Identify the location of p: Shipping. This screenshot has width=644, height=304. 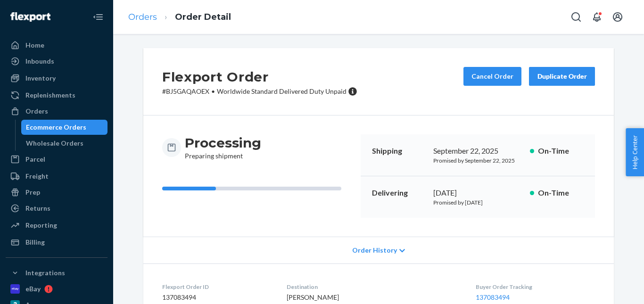
(399, 151).